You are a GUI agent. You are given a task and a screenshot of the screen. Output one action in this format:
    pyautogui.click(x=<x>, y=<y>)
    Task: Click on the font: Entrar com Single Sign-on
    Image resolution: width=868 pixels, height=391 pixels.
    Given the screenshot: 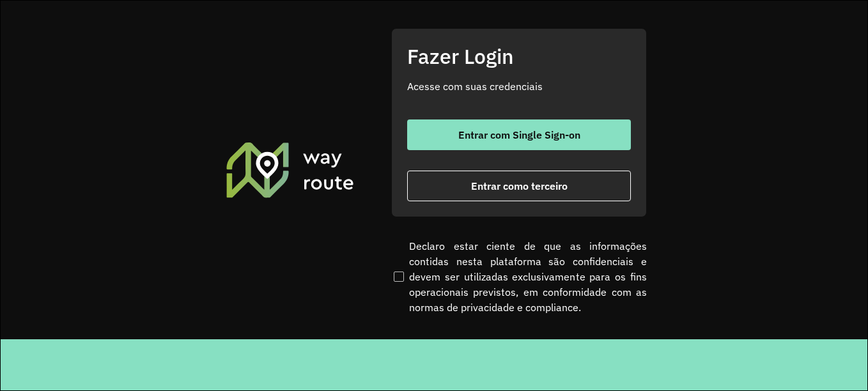 What is the action you would take?
    pyautogui.click(x=519, y=135)
    